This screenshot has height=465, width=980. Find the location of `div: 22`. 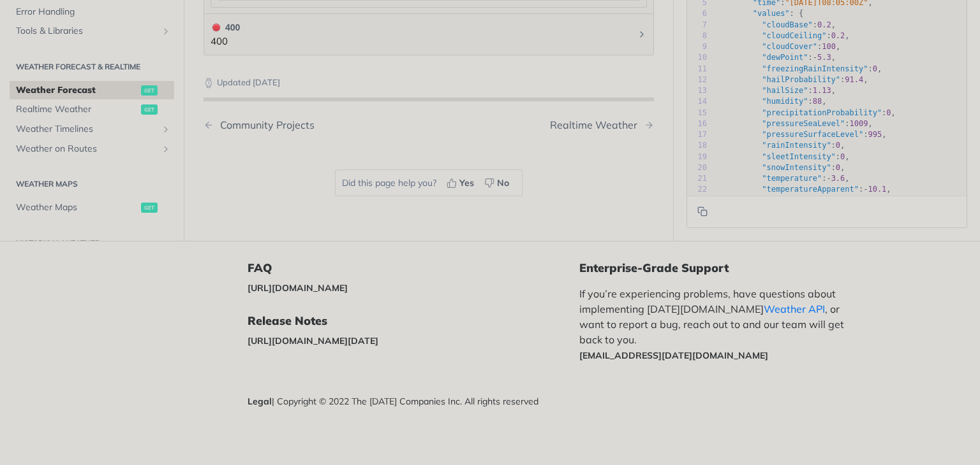

div: 22 is located at coordinates (697, 190).